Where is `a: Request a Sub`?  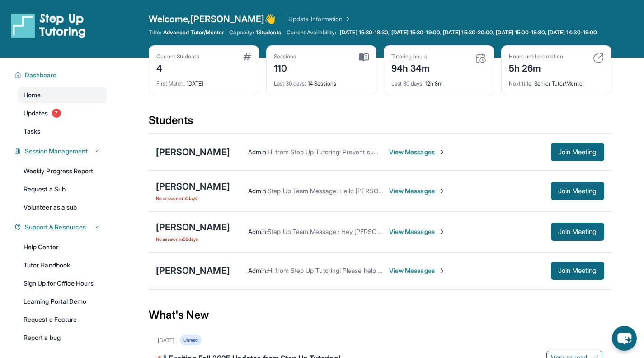 a: Request a Sub is located at coordinates (62, 189).